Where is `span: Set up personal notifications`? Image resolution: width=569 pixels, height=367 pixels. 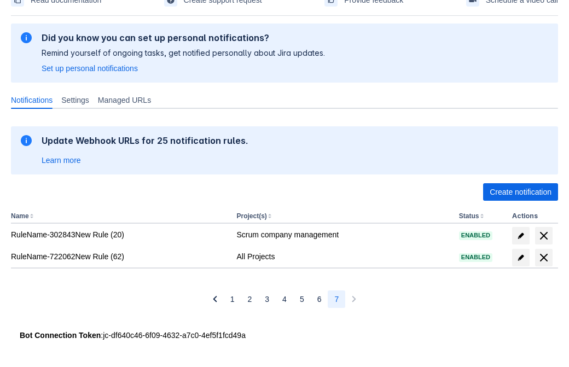 span: Set up personal notifications is located at coordinates (90, 68).